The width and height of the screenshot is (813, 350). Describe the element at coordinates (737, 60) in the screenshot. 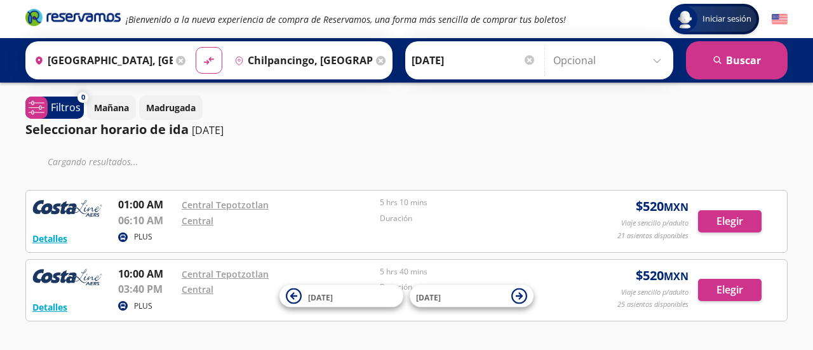

I see `button: Buscar` at that location.